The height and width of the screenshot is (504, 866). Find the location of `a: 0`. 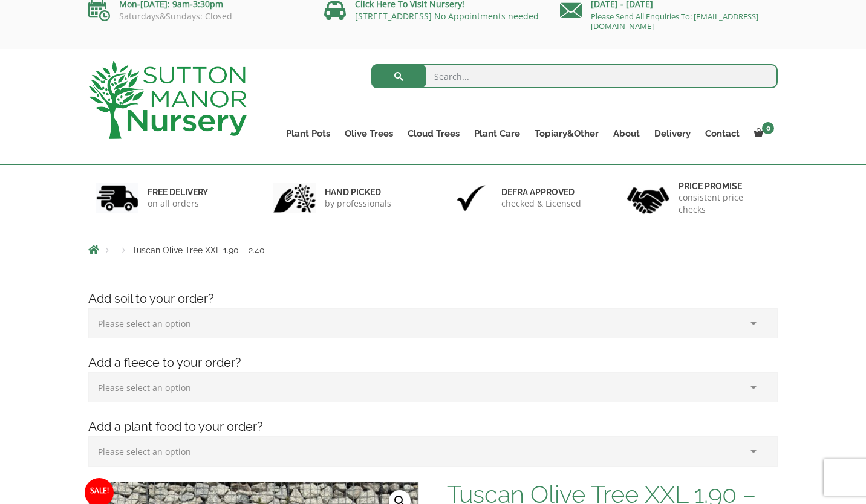

a: 0 is located at coordinates (762, 134).